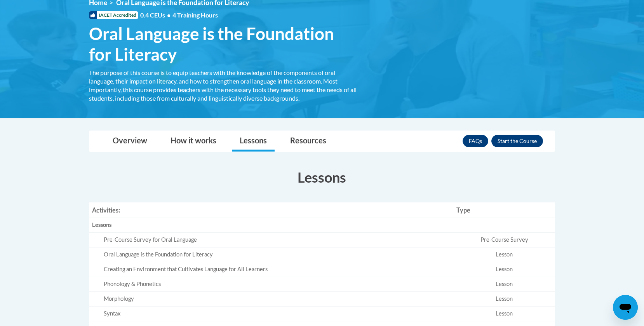 The height and width of the screenshot is (326, 644). I want to click on button: Enroll, so click(517, 141).